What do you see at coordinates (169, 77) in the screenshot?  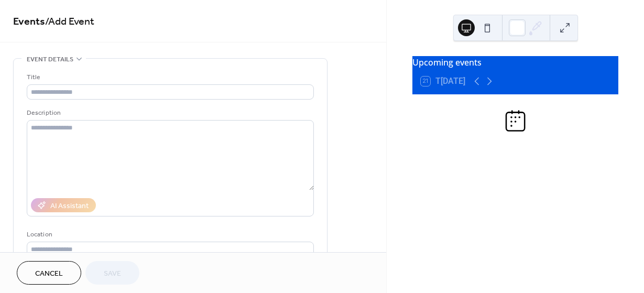 I see `div: Title` at bounding box center [169, 77].